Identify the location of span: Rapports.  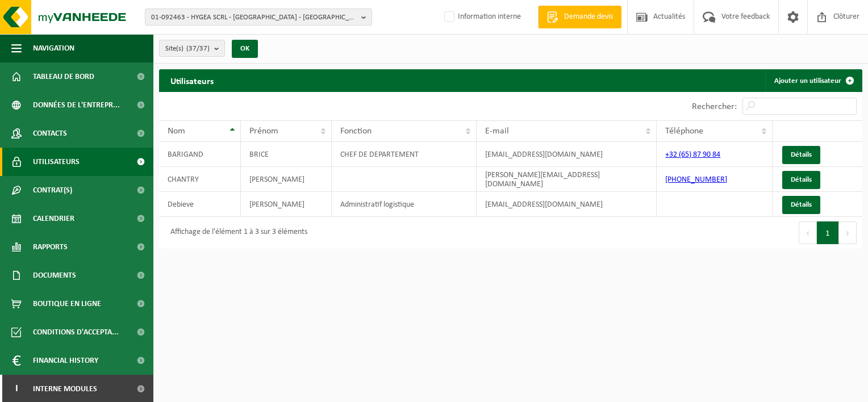
(50, 247).